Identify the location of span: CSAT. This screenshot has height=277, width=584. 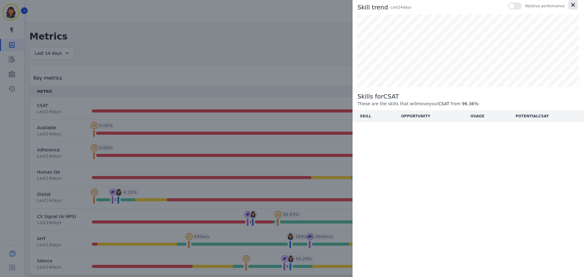
(444, 104).